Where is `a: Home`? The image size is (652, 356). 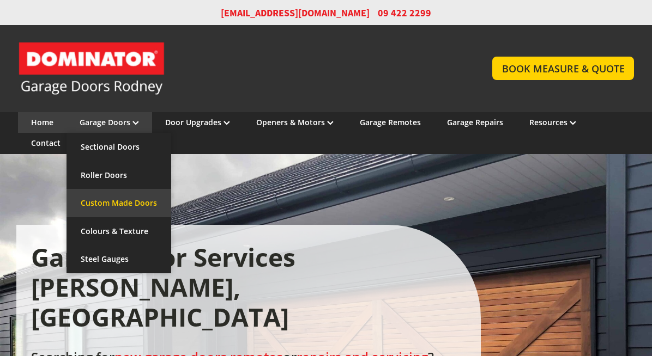
a: Home is located at coordinates (42, 122).